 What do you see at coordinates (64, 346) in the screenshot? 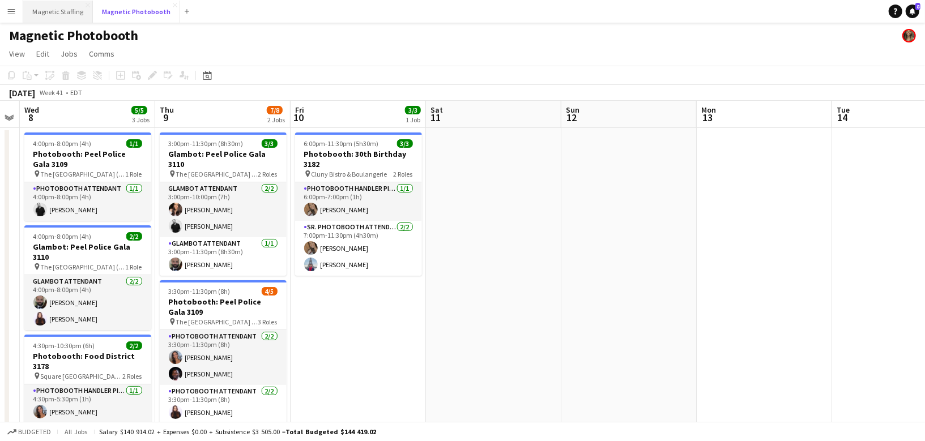
I see `span: 4:30pm-10:30pm (6h)` at bounding box center [64, 346].